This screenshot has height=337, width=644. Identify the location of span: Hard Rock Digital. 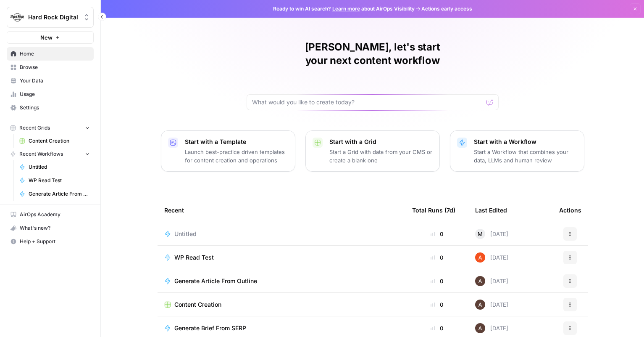
(53, 17).